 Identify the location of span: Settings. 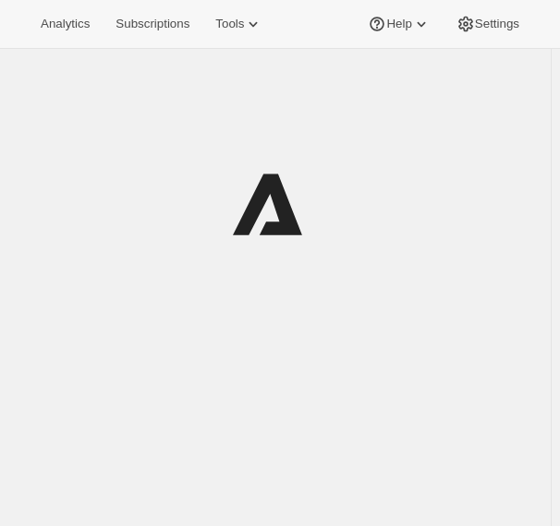
(497, 24).